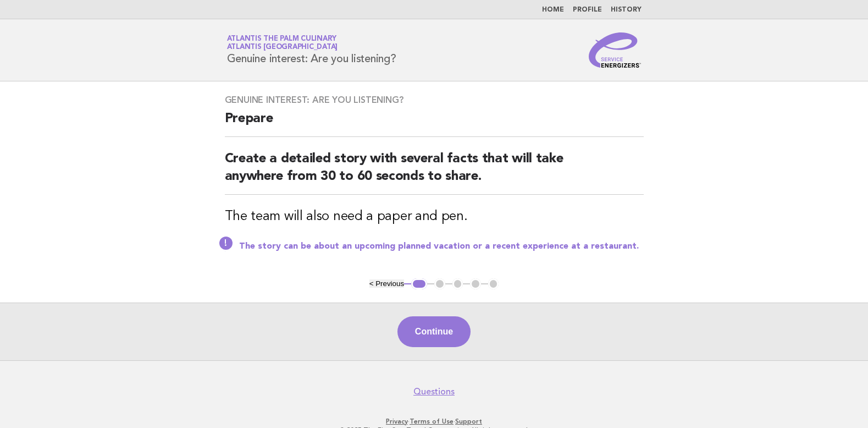 Image resolution: width=868 pixels, height=428 pixels. I want to click on img: Service Energizers, so click(616, 50).